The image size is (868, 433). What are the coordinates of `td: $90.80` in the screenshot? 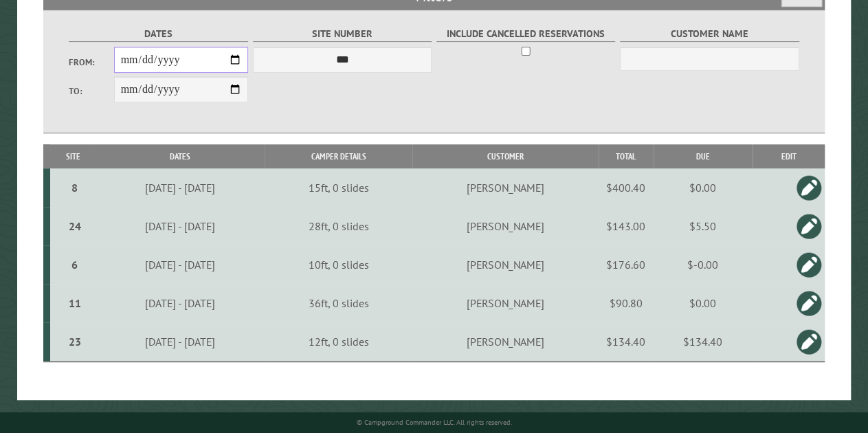 It's located at (626, 303).